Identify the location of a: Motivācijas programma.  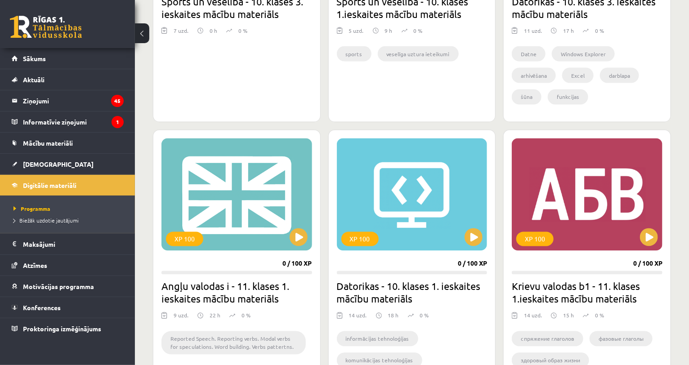
(67, 286).